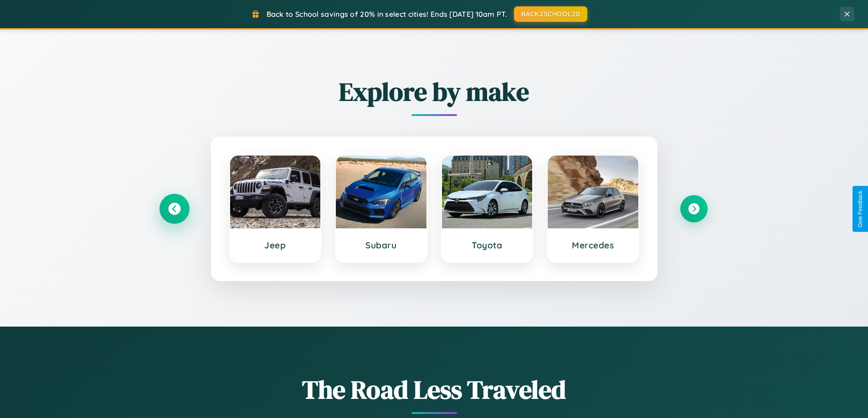  What do you see at coordinates (434, 390) in the screenshot?
I see `h1: The Road Less Traveled` at bounding box center [434, 390].